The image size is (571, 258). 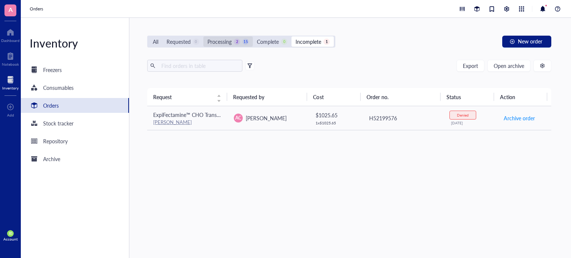 What do you see at coordinates (55, 141) in the screenshot?
I see `div: Repository` at bounding box center [55, 141].